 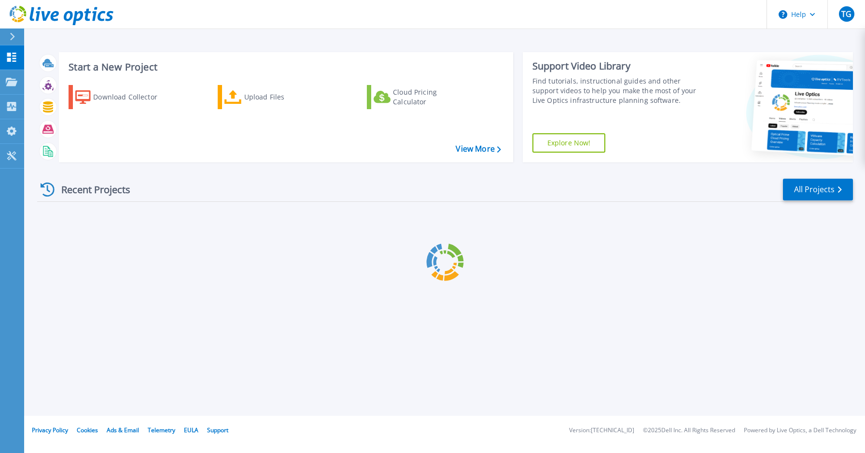 What do you see at coordinates (569, 143) in the screenshot?
I see `a: Explore Now!` at bounding box center [569, 143].